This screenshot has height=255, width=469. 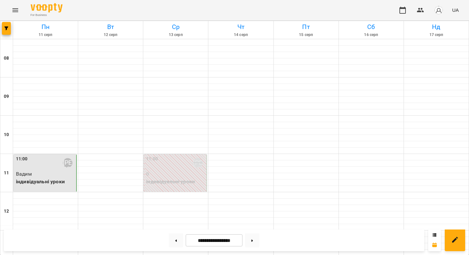 What do you see at coordinates (24, 174) in the screenshot?
I see `span: Вадим` at bounding box center [24, 174].